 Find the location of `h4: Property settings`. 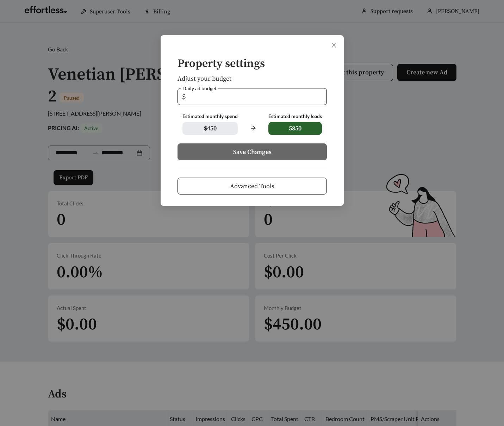

h4: Property settings is located at coordinates (252, 64).